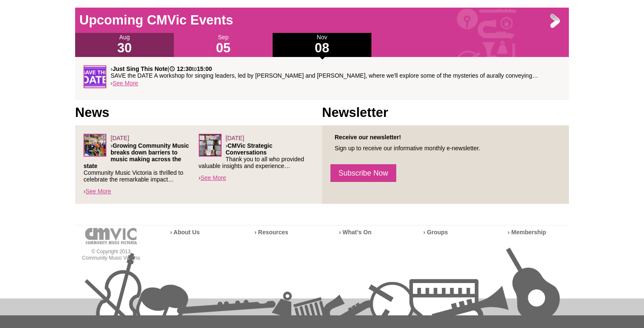 The height and width of the screenshot is (328, 644). Describe the element at coordinates (322, 45) in the screenshot. I see `div: Nov` at that location.